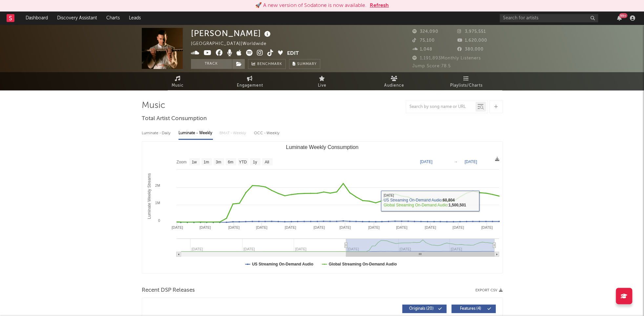 The image size is (644, 316). Describe the element at coordinates (473, 309) in the screenshot. I see `button: Features(4)` at that location.